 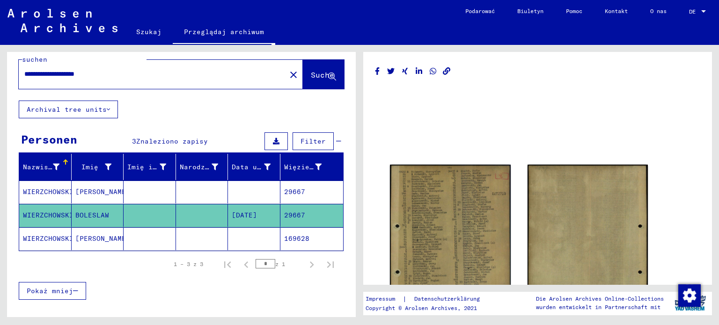 What do you see at coordinates (280, 264) in the screenshot?
I see `font: z 1` at bounding box center [280, 264].